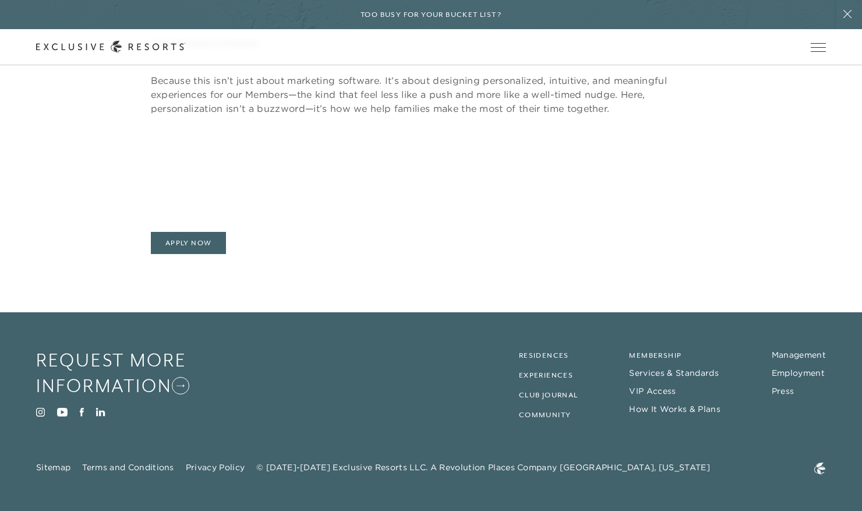  I want to click on a: Press, so click(783, 391).